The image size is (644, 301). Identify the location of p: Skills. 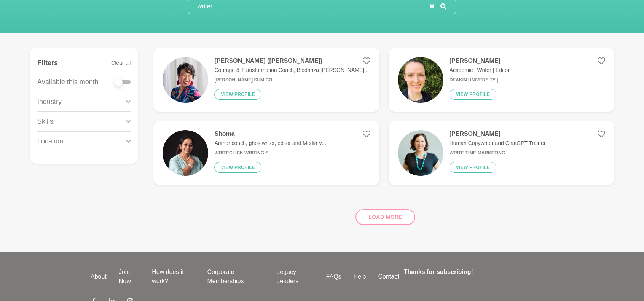
(45, 122).